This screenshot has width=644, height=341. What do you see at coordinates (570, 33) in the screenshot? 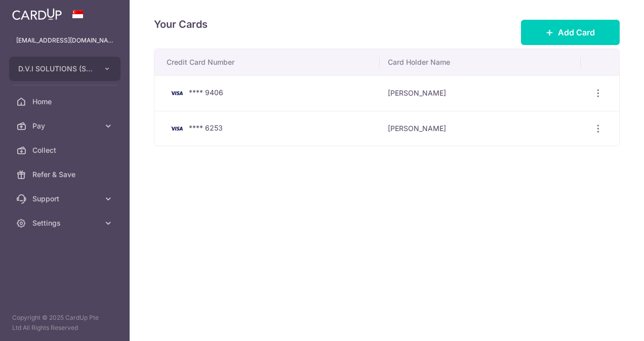
I see `a: Add Card` at bounding box center [570, 33].